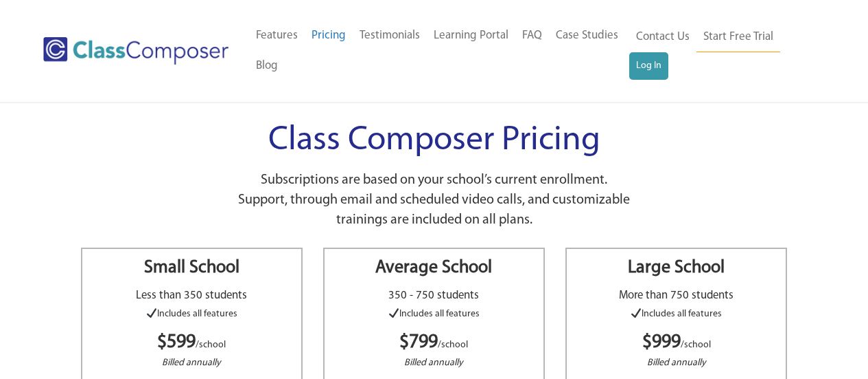  I want to click on h3: Small School, so click(191, 268).